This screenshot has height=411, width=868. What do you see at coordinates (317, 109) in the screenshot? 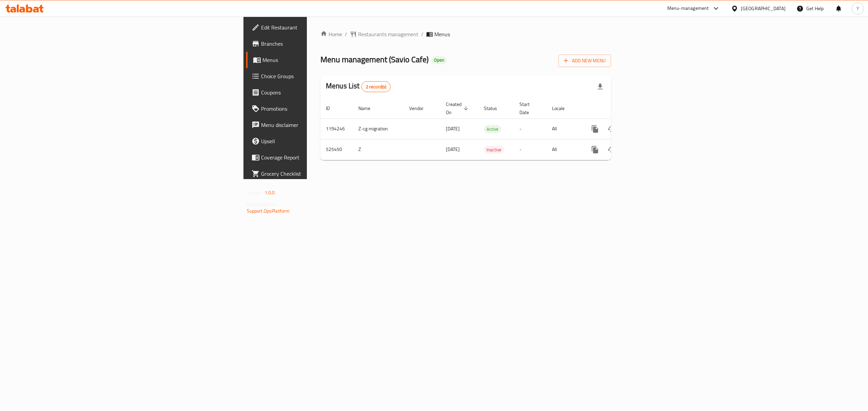
I see `a: Promotions` at bounding box center [317, 109].